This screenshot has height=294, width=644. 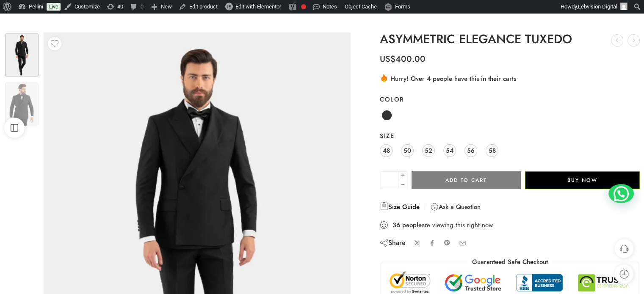 What do you see at coordinates (447, 243) in the screenshot?
I see `a: Pin on Pinterest` at bounding box center [447, 243].